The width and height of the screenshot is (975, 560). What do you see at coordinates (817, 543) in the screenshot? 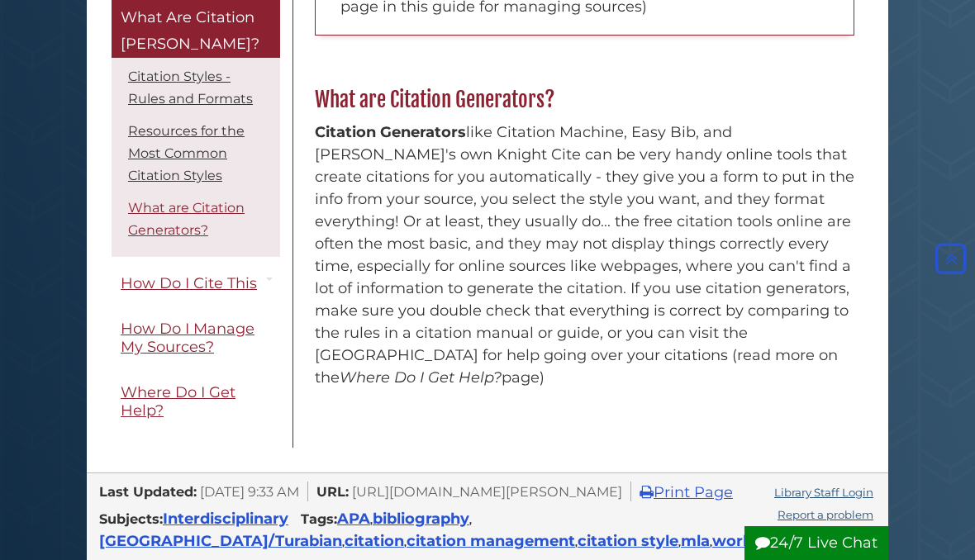
I see `button: 24/7 Live Chat` at bounding box center [817, 543].